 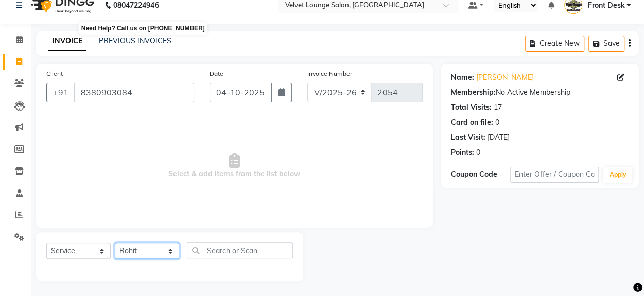 What do you see at coordinates (472, 122) in the screenshot?
I see `div: Card on file:` at bounding box center [472, 122].